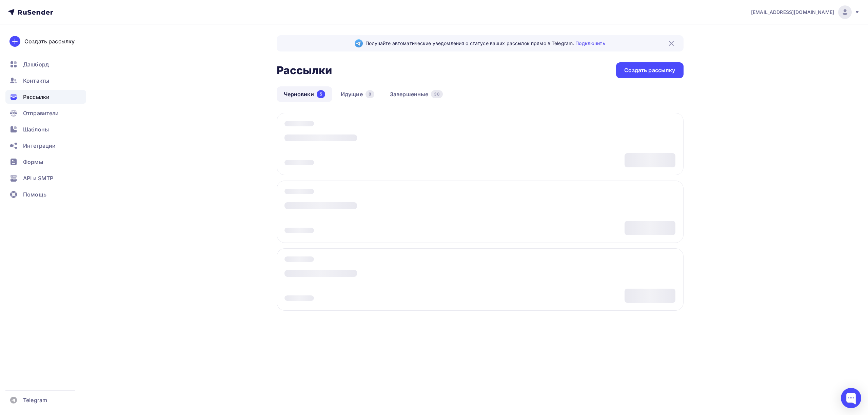  I want to click on span: Рассылки, so click(36, 97).